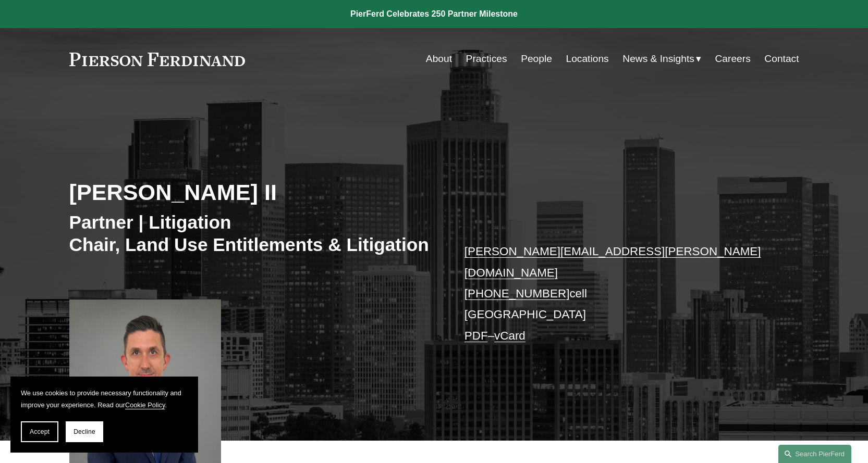 This screenshot has height=463, width=868. What do you see at coordinates (661, 59) in the screenshot?
I see `a: folder dropdown` at bounding box center [661, 59].